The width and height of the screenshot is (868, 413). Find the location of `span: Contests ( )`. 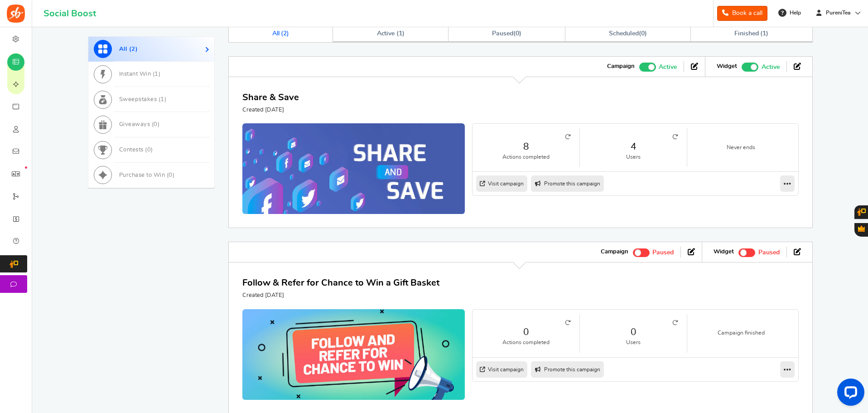

span: Contests ( ) is located at coordinates (136, 149).